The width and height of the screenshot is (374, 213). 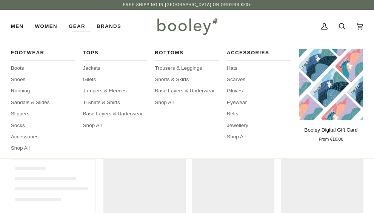 What do you see at coordinates (330, 130) in the screenshot?
I see `p: Booley Digital Gift Card` at bounding box center [330, 130].